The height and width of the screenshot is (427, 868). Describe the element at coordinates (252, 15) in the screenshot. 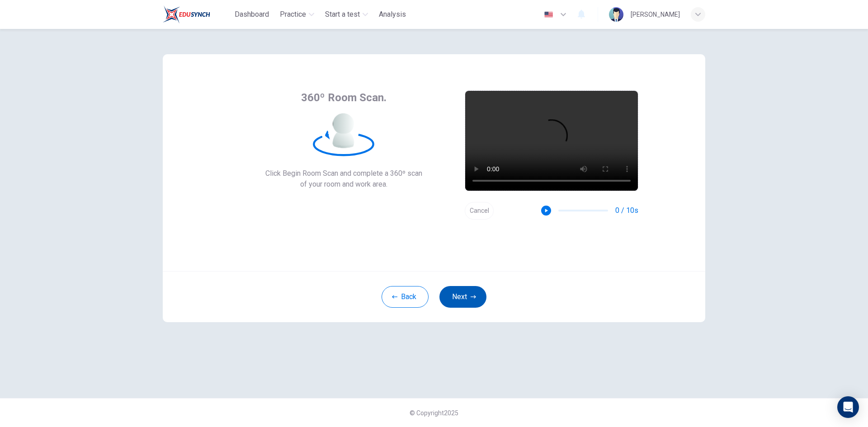

I see `a: Dashboard` at that location.